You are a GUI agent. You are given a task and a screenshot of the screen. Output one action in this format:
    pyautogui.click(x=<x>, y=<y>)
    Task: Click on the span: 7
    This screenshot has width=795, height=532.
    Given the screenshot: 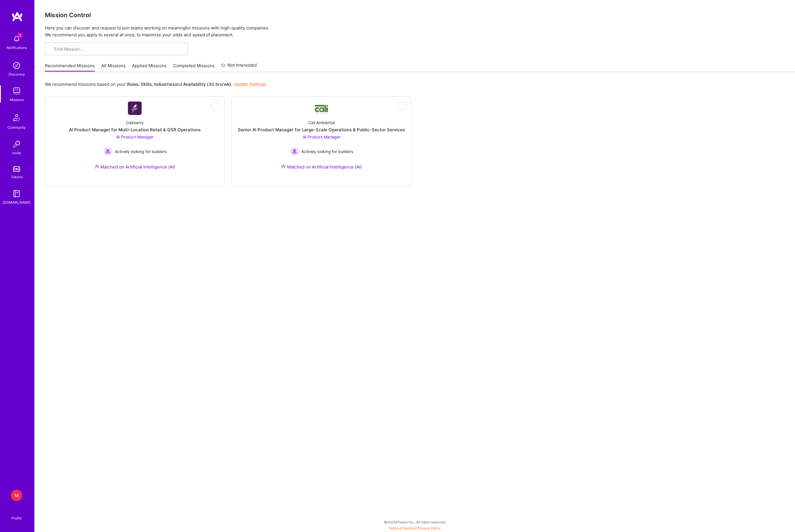 What is the action you would take?
    pyautogui.click(x=20, y=35)
    